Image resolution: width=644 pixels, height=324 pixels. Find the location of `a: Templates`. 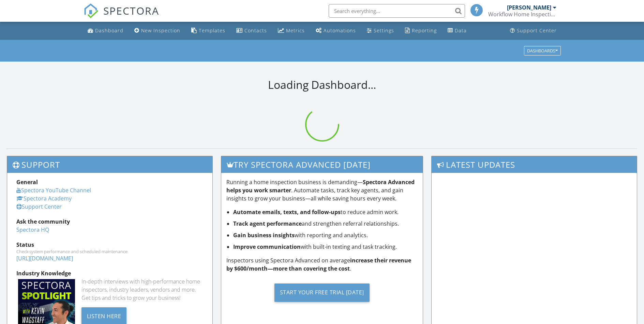

a: Templates is located at coordinates (208, 30).